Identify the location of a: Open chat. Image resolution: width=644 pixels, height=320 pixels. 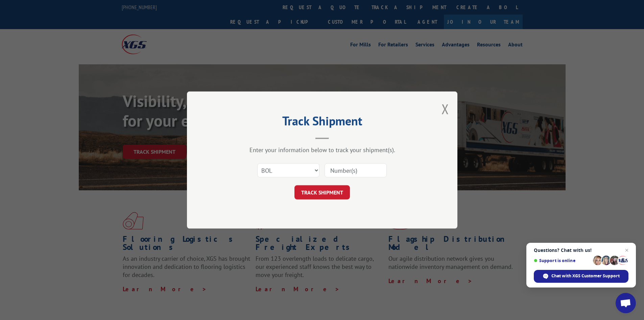
(625, 303).